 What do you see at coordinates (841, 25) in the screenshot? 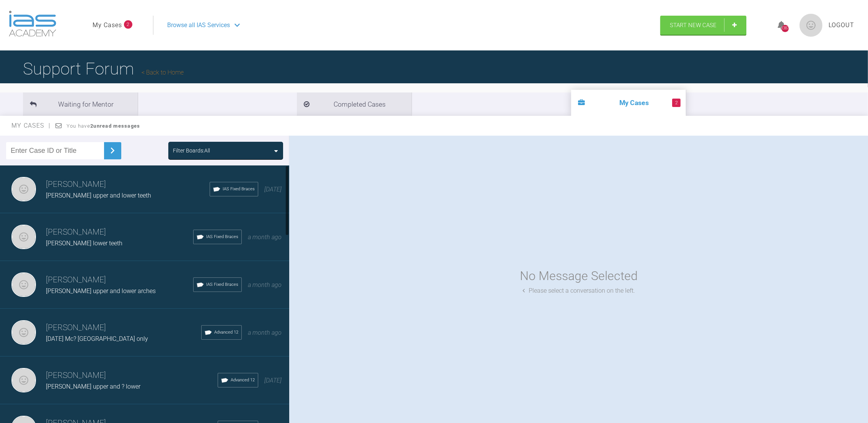
I see `span: Logout` at bounding box center [841, 25].